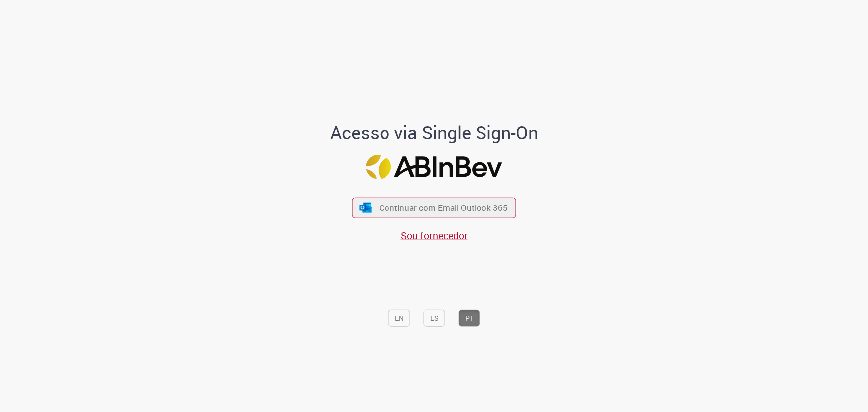  What do you see at coordinates (365, 207) in the screenshot?
I see `img: ícone Azure/Microsoft 360` at bounding box center [365, 207].